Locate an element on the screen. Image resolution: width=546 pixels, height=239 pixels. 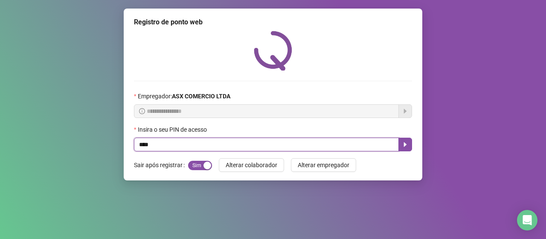
label: Sair após registrar is located at coordinates (161, 165).